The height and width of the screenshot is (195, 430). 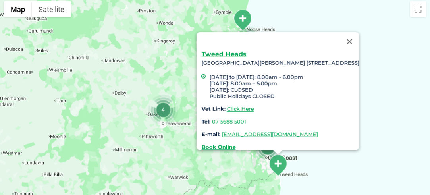 What do you see at coordinates (51, 9) in the screenshot?
I see `button: Show satellite imagery` at bounding box center [51, 9].